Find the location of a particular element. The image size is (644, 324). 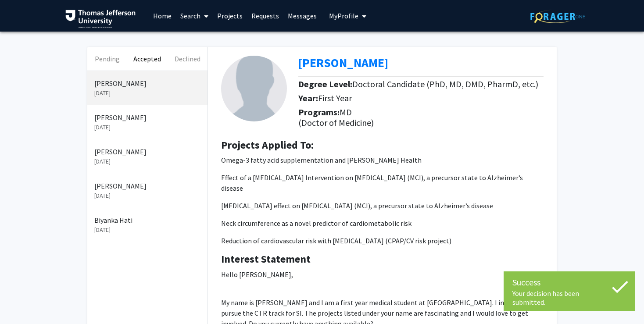

a: Messages is located at coordinates (302, 16).